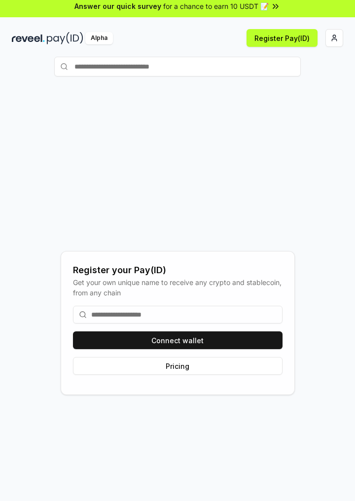  Describe the element at coordinates (282, 38) in the screenshot. I see `button: Register Pay(ID)` at that location.